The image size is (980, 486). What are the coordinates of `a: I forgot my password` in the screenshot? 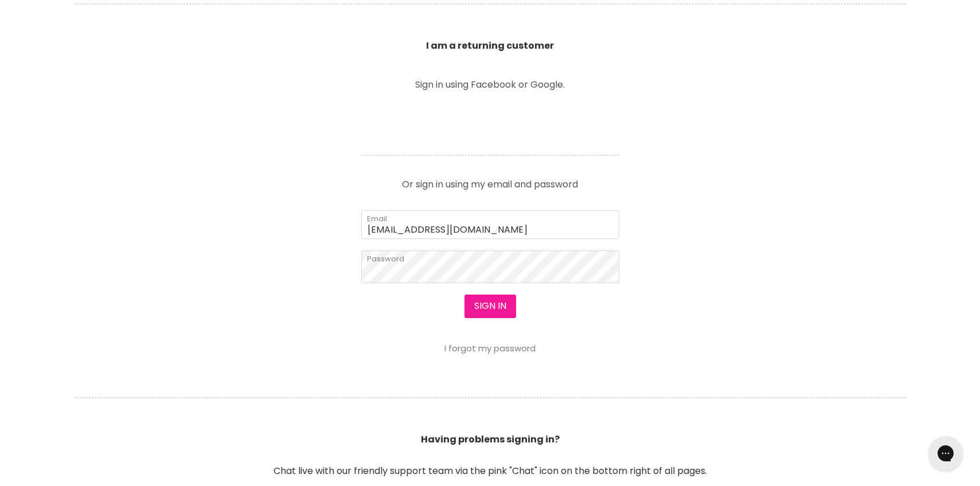 It's located at (490, 348).